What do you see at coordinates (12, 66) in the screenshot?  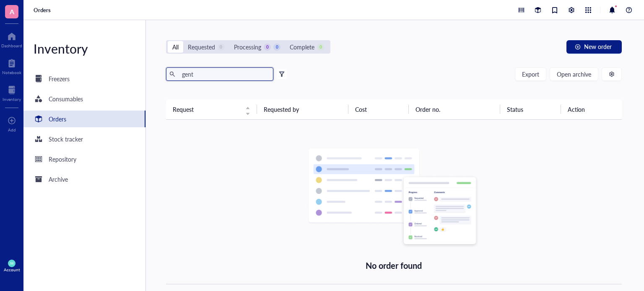 I see `a: Notebook` at bounding box center [12, 66].